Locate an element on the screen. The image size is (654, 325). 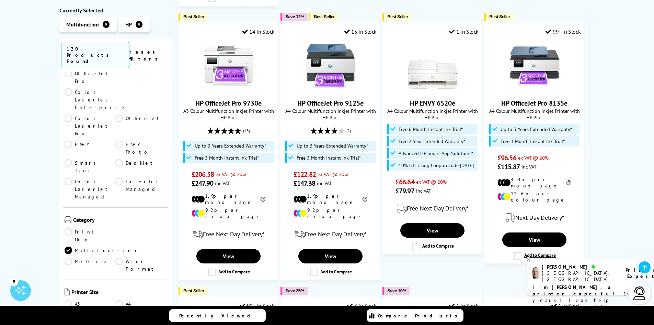
a: LaserJet Managed is located at coordinates (141, 189).